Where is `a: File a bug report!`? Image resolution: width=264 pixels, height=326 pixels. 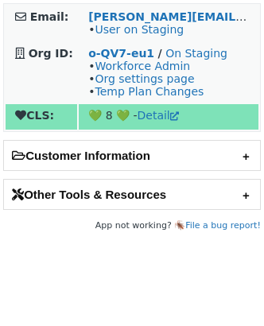
a: File a bug report! is located at coordinates (223, 225).